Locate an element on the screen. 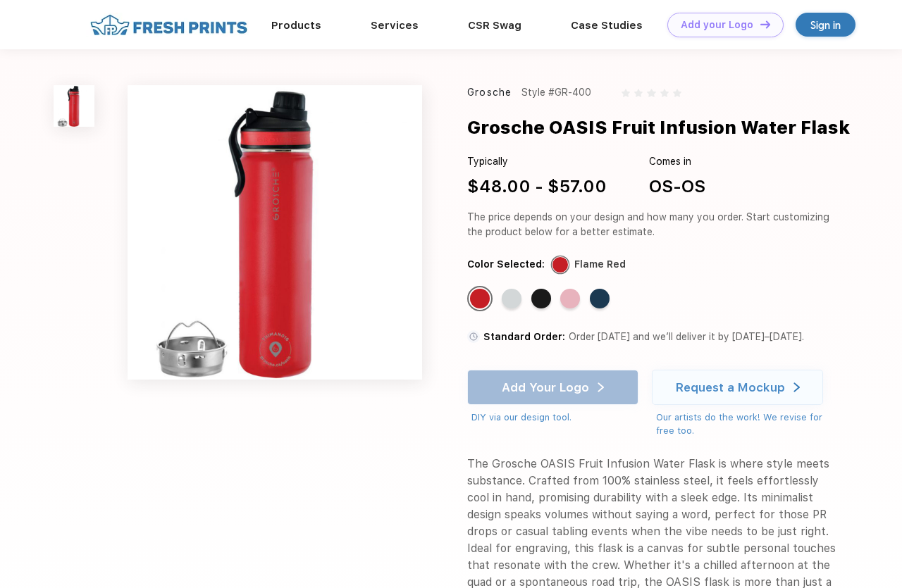 This screenshot has width=902, height=588. div: Request a Mockup is located at coordinates (730, 387).